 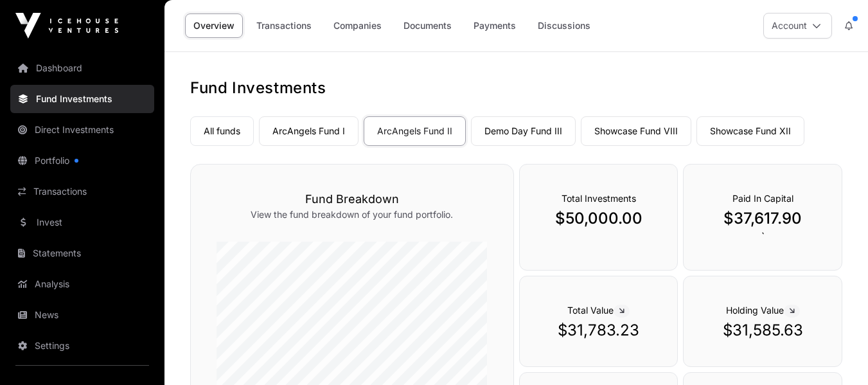 I want to click on span: Total Investments, so click(x=598, y=198).